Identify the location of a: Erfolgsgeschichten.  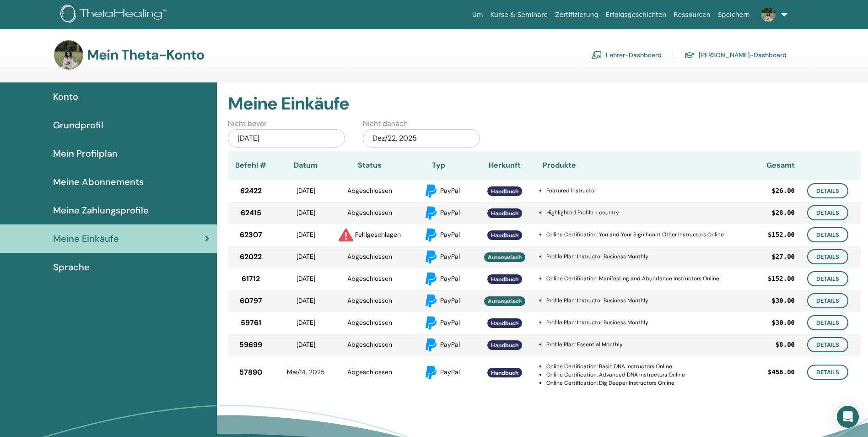
(635, 14).